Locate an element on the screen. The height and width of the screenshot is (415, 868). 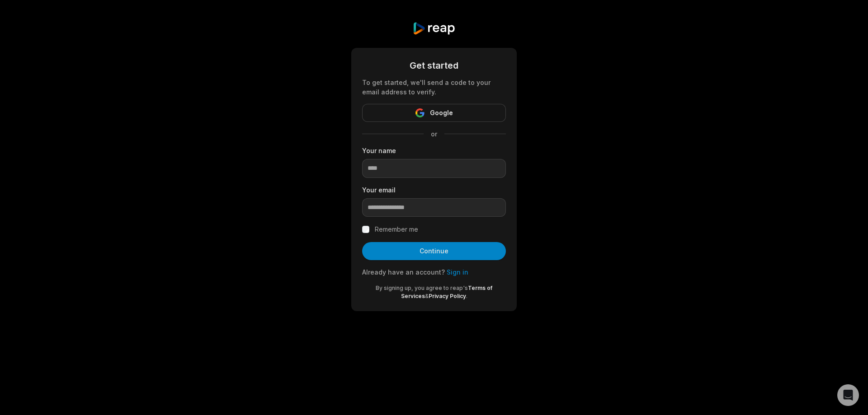
span: Google is located at coordinates (441, 113).